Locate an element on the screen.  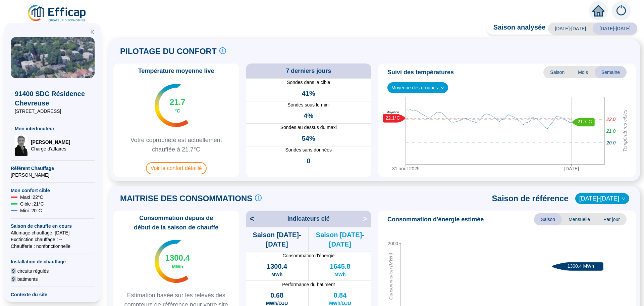
span: 91400 SDC Résidence Chevreuse is located at coordinates (52, 98).